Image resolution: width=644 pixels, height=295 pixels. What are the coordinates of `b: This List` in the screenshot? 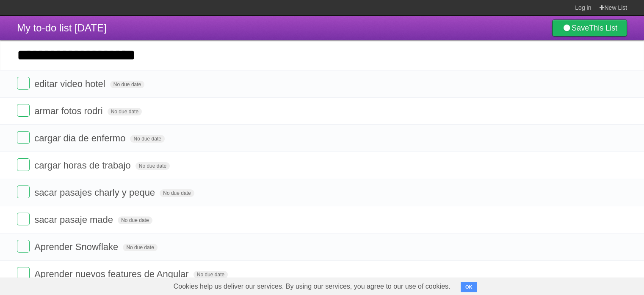 It's located at (603, 28).